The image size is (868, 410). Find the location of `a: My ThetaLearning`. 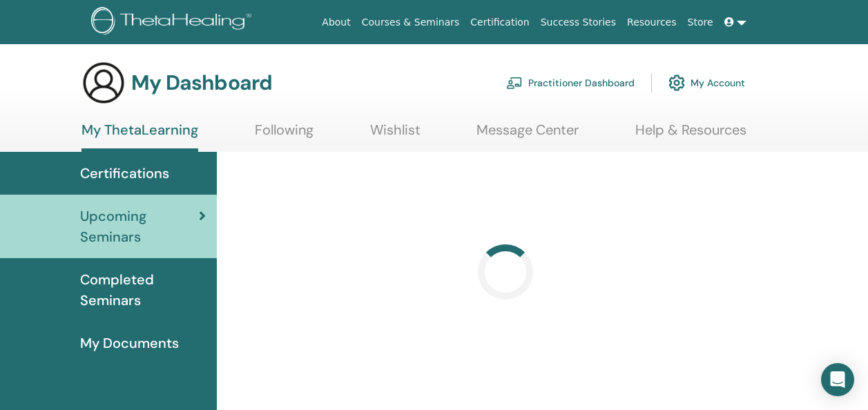

a: My ThetaLearning is located at coordinates (139, 136).